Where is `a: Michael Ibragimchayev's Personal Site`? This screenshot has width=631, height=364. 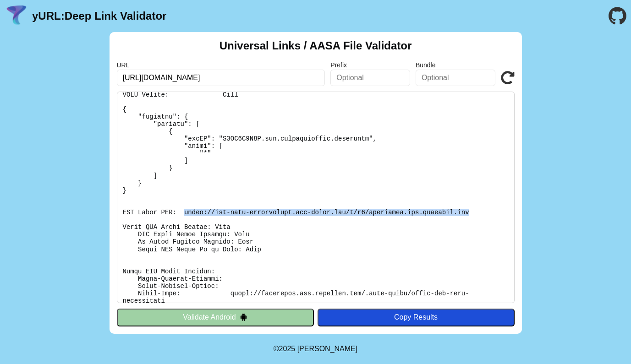
a: Michael Ibragimchayev's Personal Site is located at coordinates (328, 349).